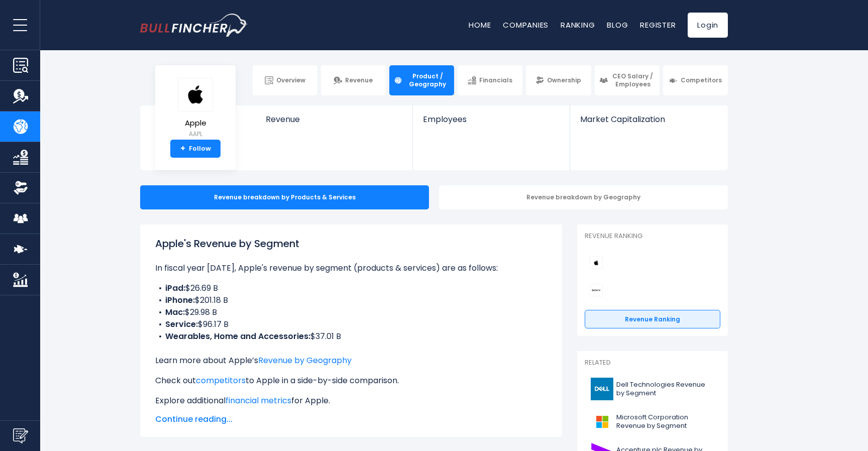  Describe the element at coordinates (351, 400) in the screenshot. I see `p: Explore additional for Apple.` at that location.